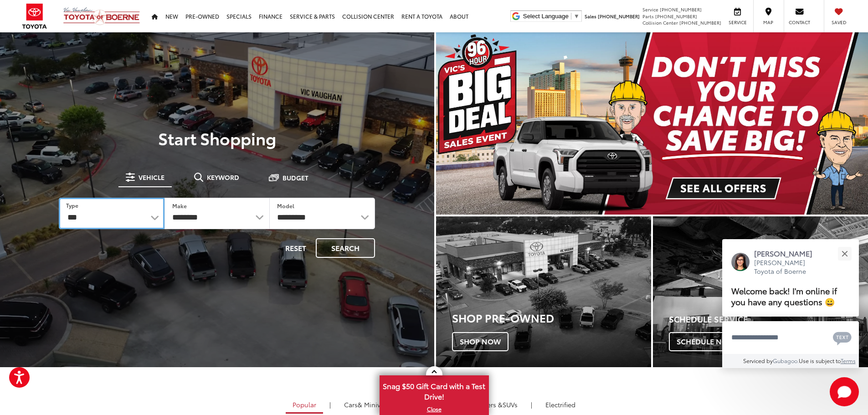 The image size is (868, 415). Describe the element at coordinates (373, 405) in the screenshot. I see `span: & Minivan` at that location.